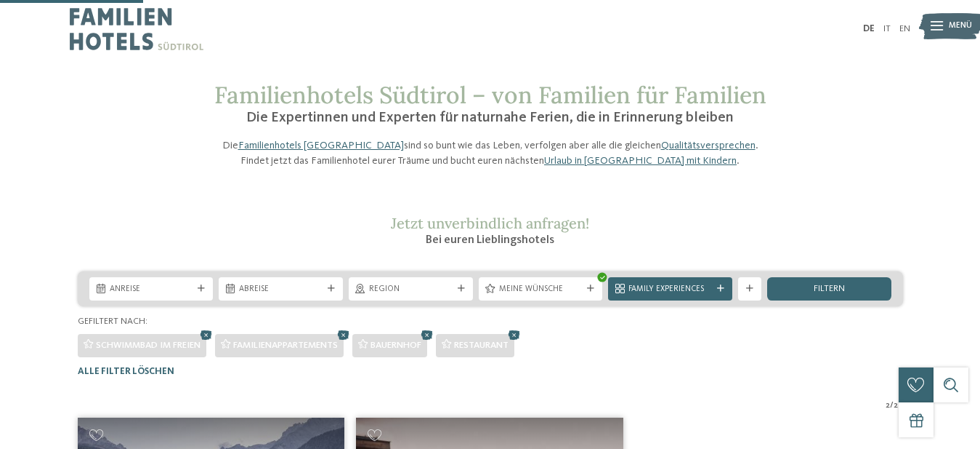 This screenshot has height=449, width=980. I want to click on a: DE, so click(869, 28).